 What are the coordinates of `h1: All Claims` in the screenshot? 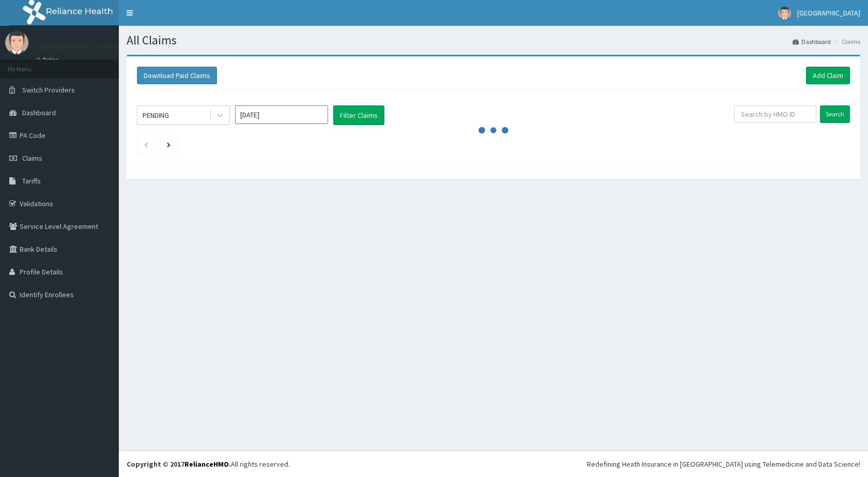 It's located at (493, 40).